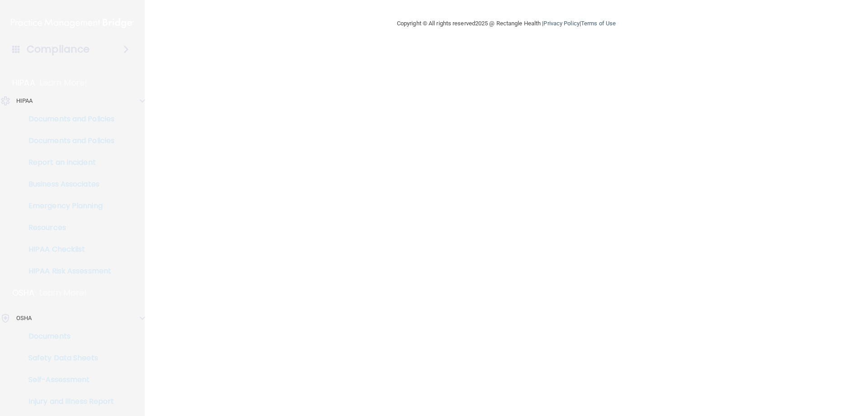 The height and width of the screenshot is (416, 868). What do you see at coordinates (58, 49) in the screenshot?
I see `h4: Compliance` at bounding box center [58, 49].